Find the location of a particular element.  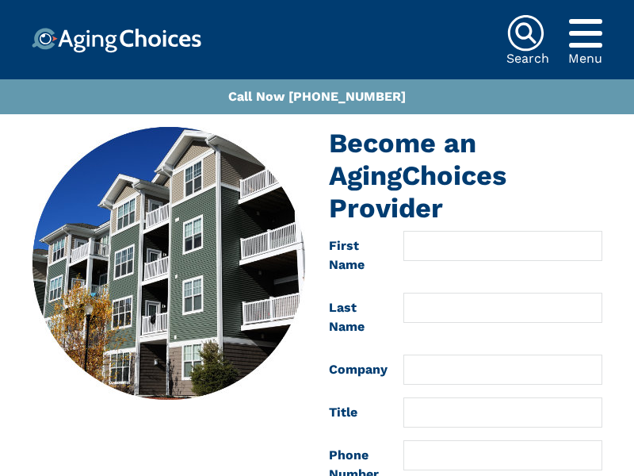

label: First Name is located at coordinates (354, 255).